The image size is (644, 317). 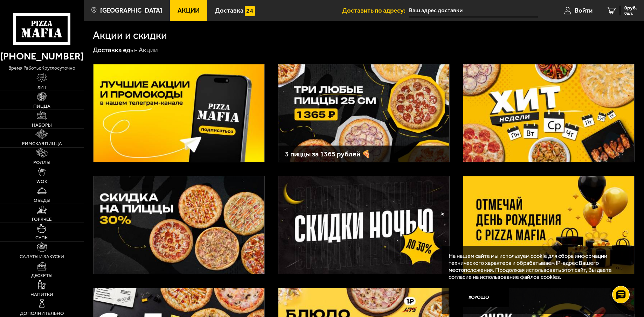 What do you see at coordinates (473, 10) in the screenshot?
I see `input: Ваш адрес доставки` at bounding box center [473, 10].